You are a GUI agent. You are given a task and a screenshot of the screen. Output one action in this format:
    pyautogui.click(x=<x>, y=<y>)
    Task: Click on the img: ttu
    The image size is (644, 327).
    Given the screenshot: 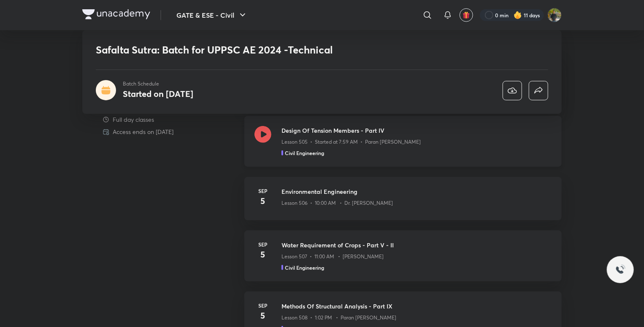 What is the action you would take?
    pyautogui.click(x=620, y=270)
    